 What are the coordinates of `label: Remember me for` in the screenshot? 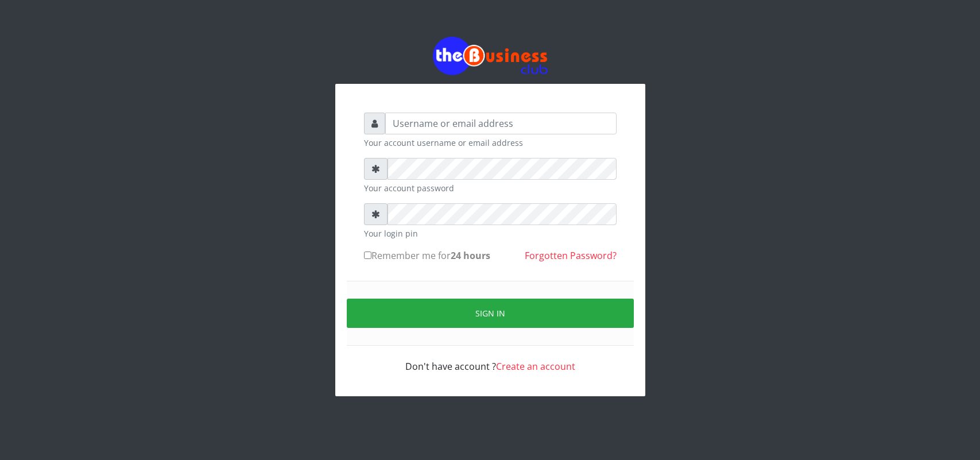 It's located at (427, 256).